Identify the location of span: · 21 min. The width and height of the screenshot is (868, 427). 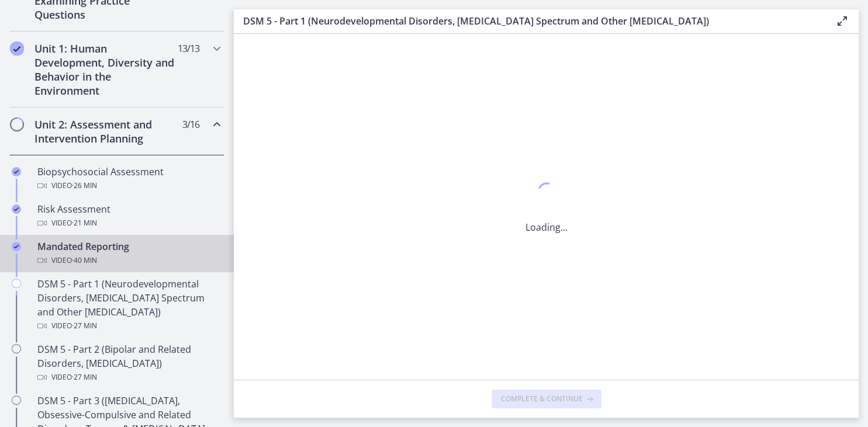
(84, 223).